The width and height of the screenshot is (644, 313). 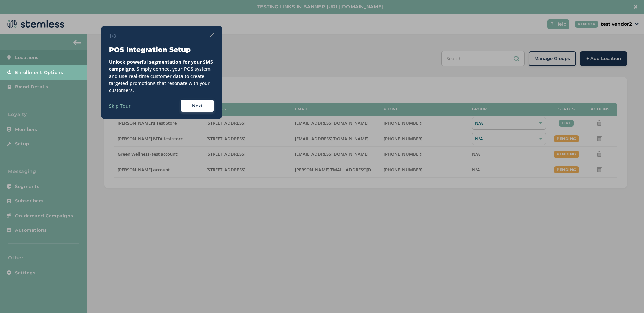 What do you see at coordinates (112, 36) in the screenshot?
I see `span: 1/8` at bounding box center [112, 36].